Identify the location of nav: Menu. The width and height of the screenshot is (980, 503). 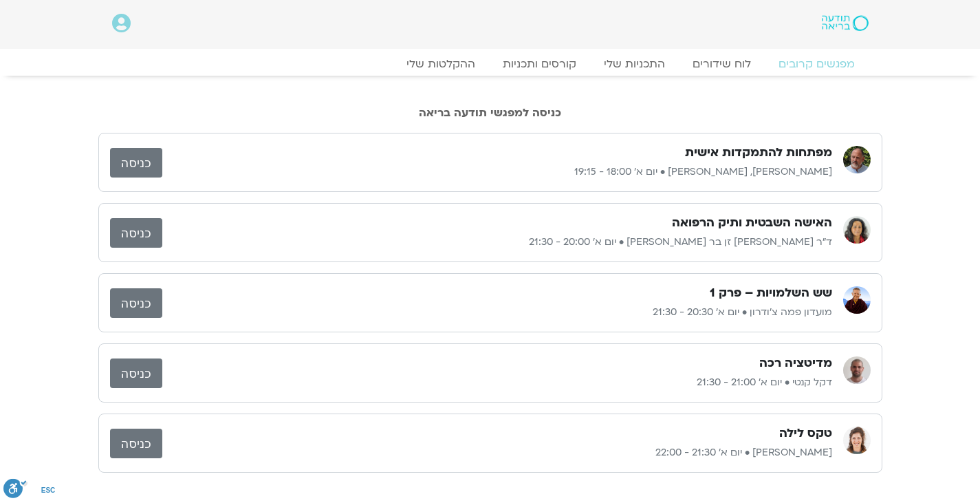
(491, 64).